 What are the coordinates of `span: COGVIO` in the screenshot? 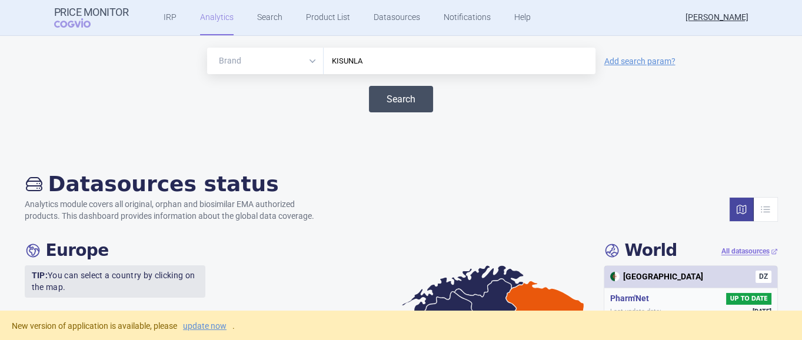 It's located at (81, 23).